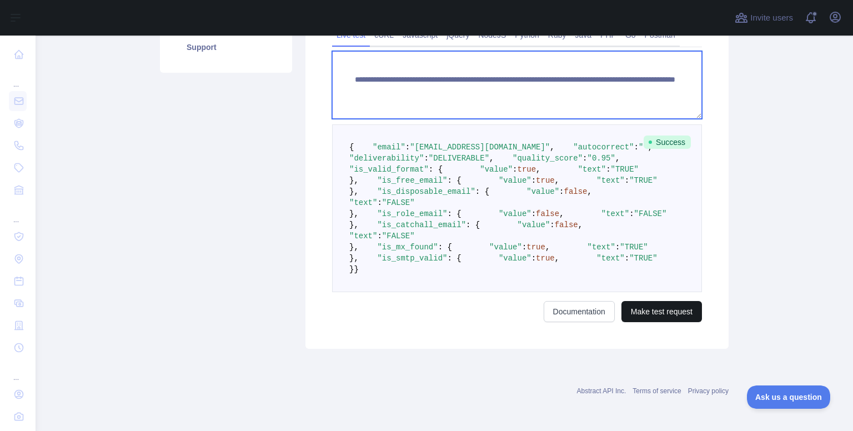 This screenshot has height=431, width=853. I want to click on span: "is_mx_found", so click(407, 247).